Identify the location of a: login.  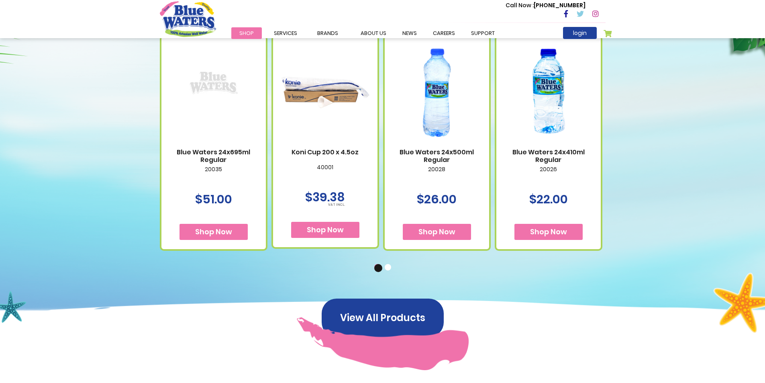
(580, 33).